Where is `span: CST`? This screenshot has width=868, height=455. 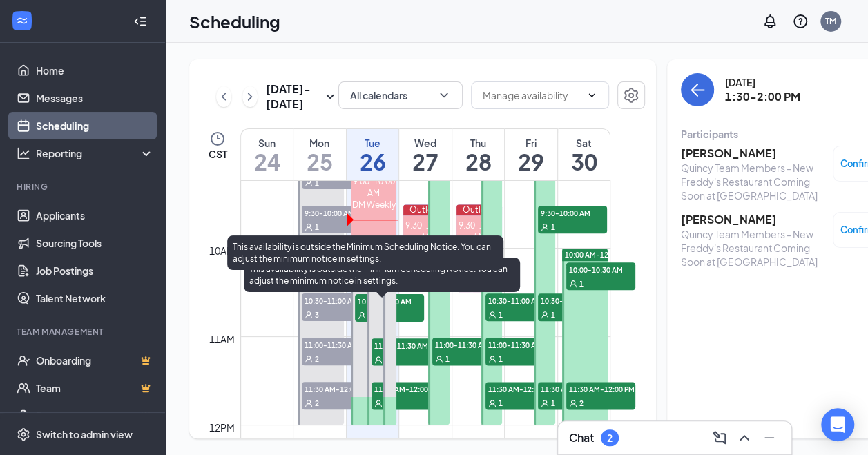
span: CST is located at coordinates (217, 154).